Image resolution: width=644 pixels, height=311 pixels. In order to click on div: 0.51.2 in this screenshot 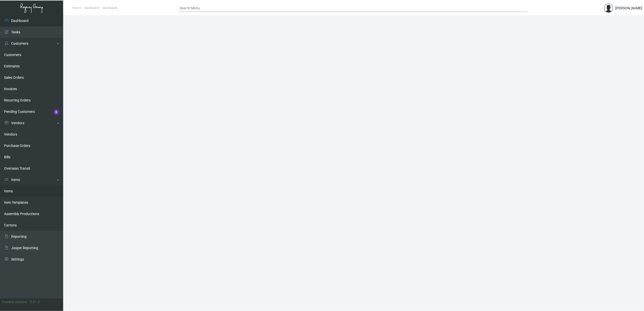, I will do `click(35, 302)`.